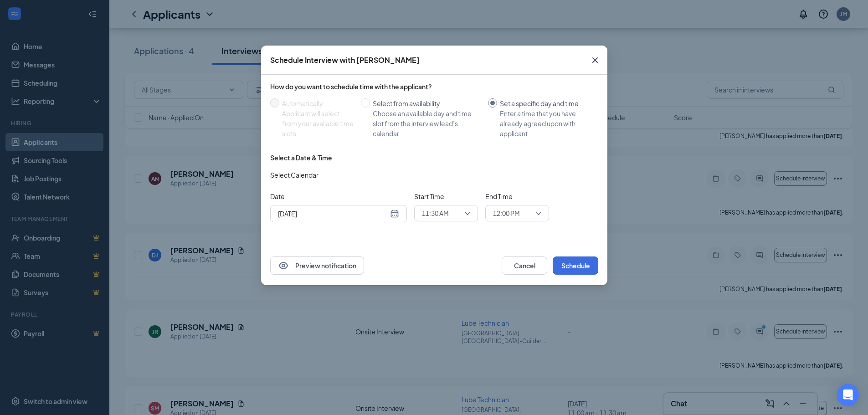 This screenshot has width=868, height=415. Describe the element at coordinates (545, 123) in the screenshot. I see `div: Enter a time that you have already agreed upon with applicant` at that location.